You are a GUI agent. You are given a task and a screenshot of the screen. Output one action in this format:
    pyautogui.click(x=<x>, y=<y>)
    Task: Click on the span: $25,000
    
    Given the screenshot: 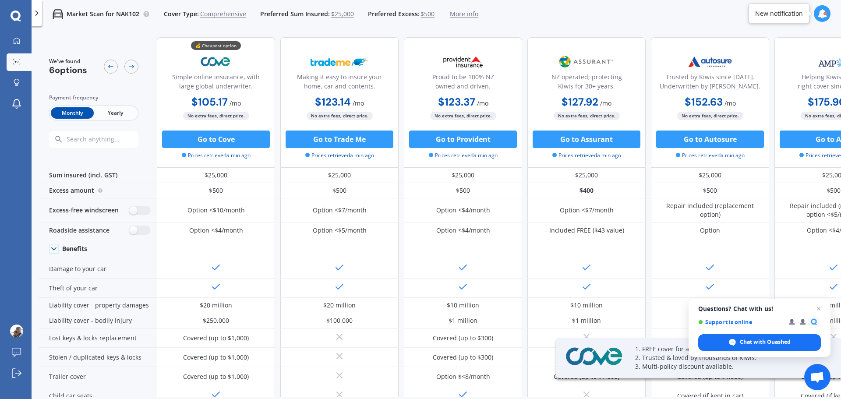 What is the action you would take?
    pyautogui.click(x=343, y=14)
    